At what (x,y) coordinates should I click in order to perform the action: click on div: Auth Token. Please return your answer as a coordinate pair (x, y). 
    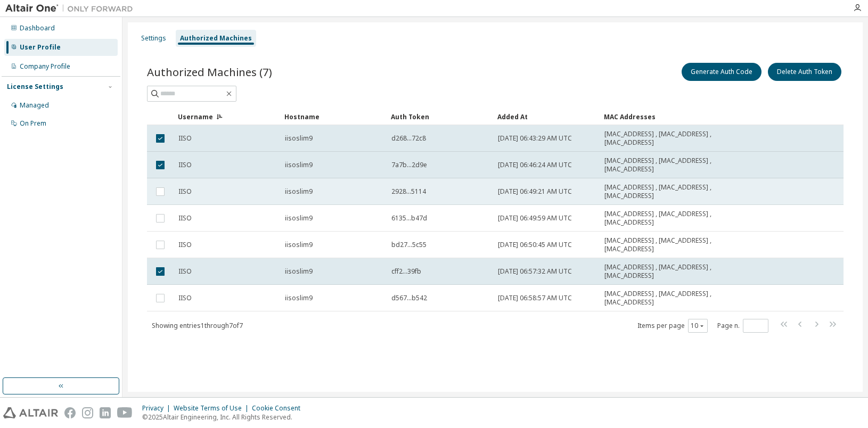
    Looking at the image, I should click on (440, 116).